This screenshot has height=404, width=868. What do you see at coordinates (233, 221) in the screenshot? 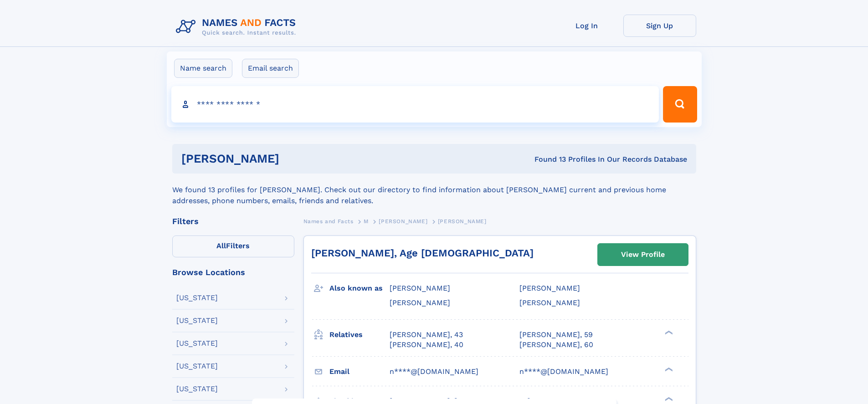
I see `div: Filters` at bounding box center [233, 221].